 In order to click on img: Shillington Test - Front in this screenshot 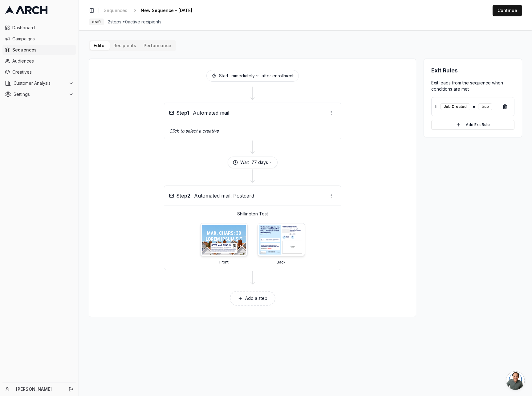, I will do `click(224, 240)`.